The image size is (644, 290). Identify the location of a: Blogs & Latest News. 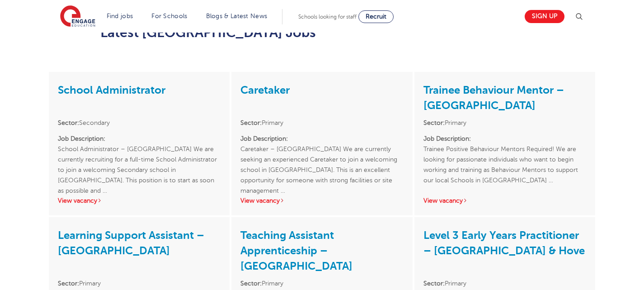
(237, 16).